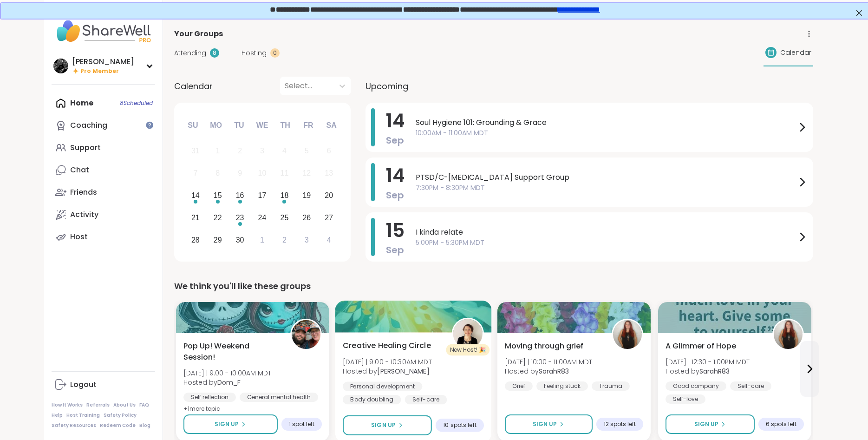  What do you see at coordinates (329, 240) in the screenshot?
I see `div: Choose Saturday, October 4th, 2025` at bounding box center [329, 240].